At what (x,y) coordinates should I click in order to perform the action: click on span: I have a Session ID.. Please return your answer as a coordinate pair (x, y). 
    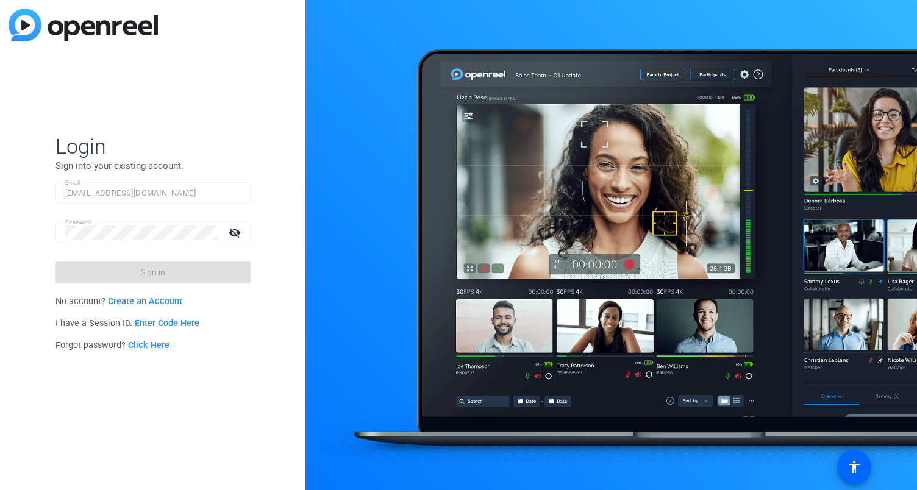
    Looking at the image, I should click on (127, 323).